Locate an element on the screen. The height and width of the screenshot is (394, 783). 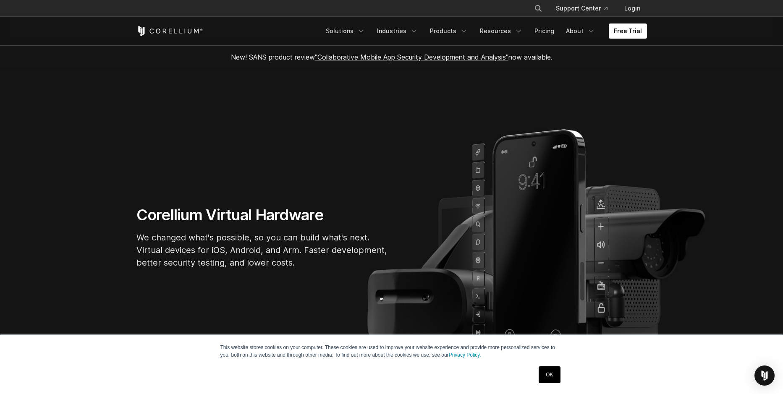
a: Products is located at coordinates (449, 31).